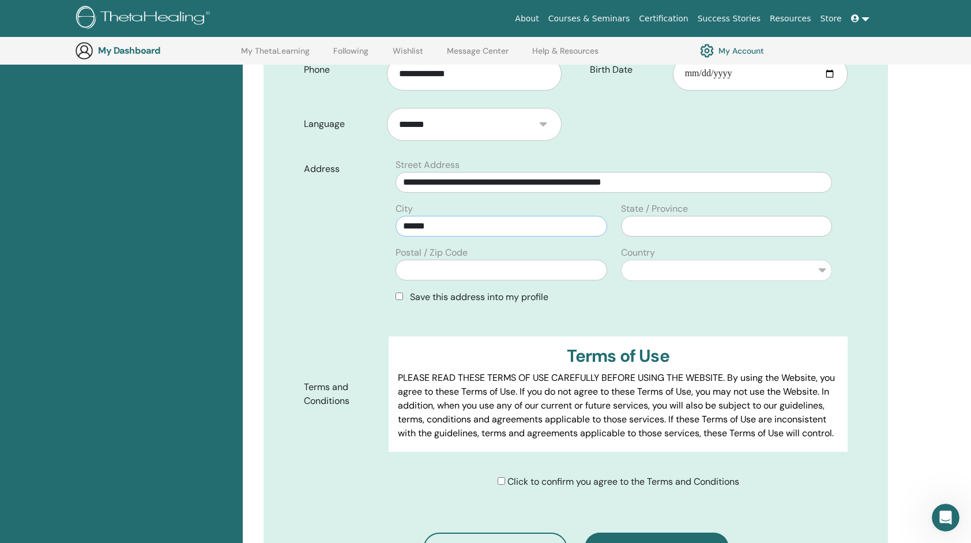 The image size is (971, 543). I want to click on a: Help & Resources, so click(565, 55).